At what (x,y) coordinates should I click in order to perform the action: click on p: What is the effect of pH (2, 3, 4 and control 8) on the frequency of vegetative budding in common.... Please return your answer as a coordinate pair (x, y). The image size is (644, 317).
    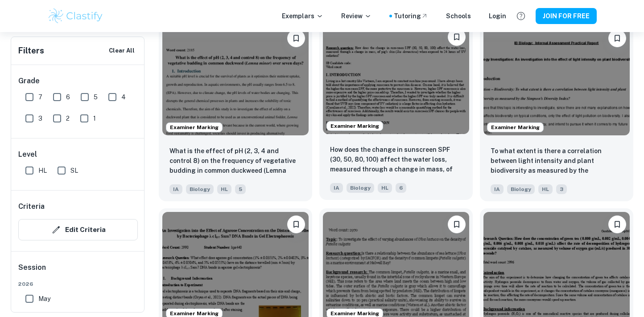
    Looking at the image, I should click on (235, 162).